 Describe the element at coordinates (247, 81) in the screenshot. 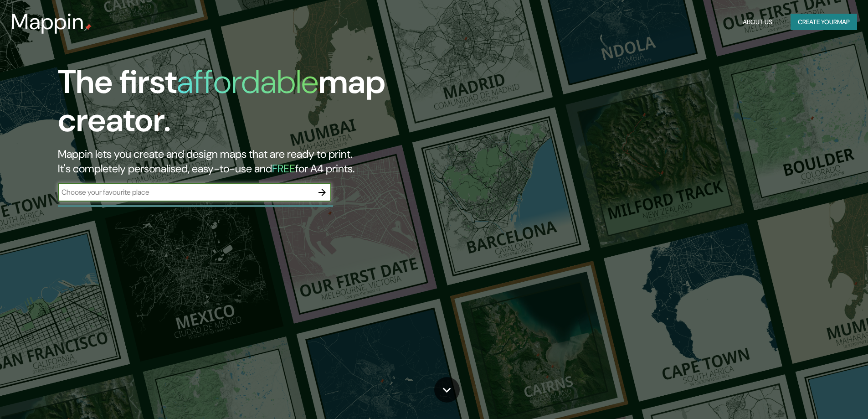

I see `h1: affordable` at that location.